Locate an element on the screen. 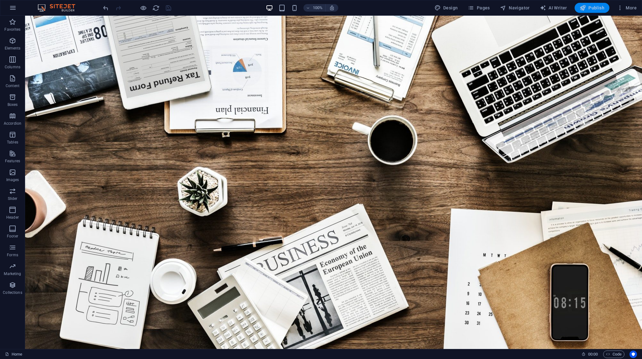 This screenshot has width=642, height=359. p: Slider is located at coordinates (13, 199).